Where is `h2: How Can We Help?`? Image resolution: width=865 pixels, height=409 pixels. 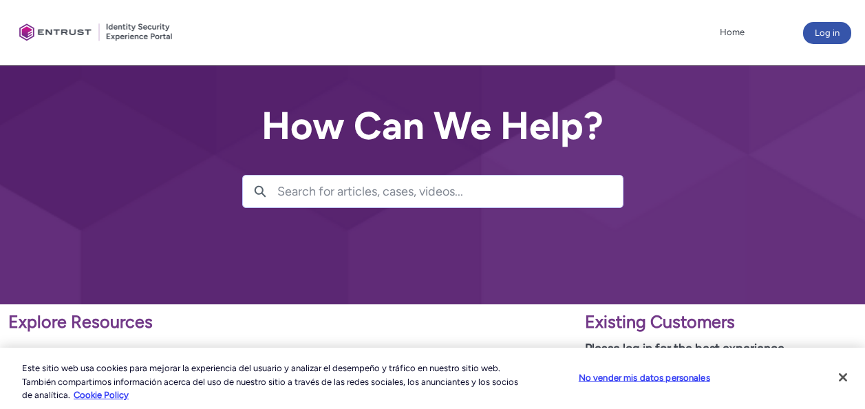
h2: How Can We Help? is located at coordinates (433, 126).